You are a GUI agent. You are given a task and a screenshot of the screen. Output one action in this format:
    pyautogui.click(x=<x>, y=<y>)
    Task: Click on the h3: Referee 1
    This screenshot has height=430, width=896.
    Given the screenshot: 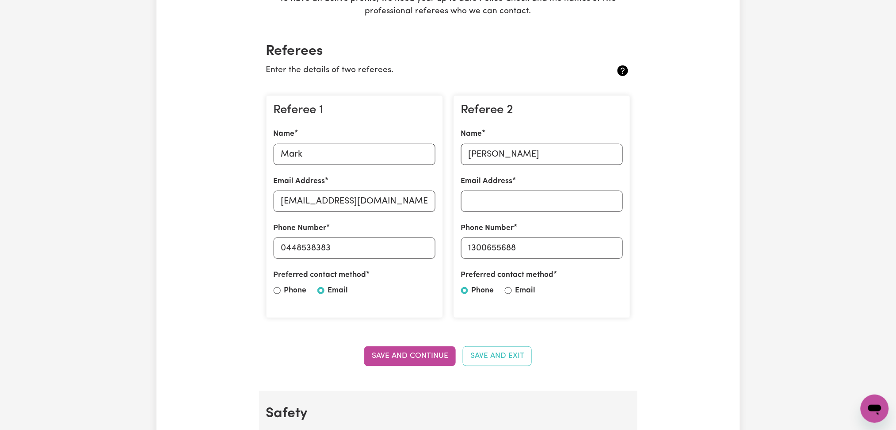 What is the action you would take?
    pyautogui.click(x=355, y=111)
    